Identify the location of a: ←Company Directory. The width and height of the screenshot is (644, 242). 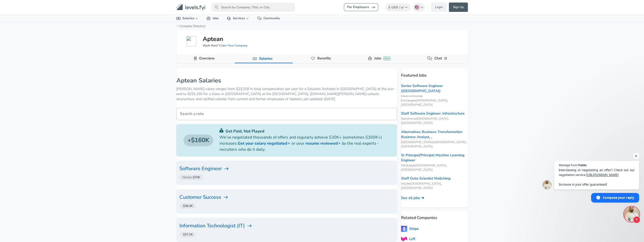
(191, 26).